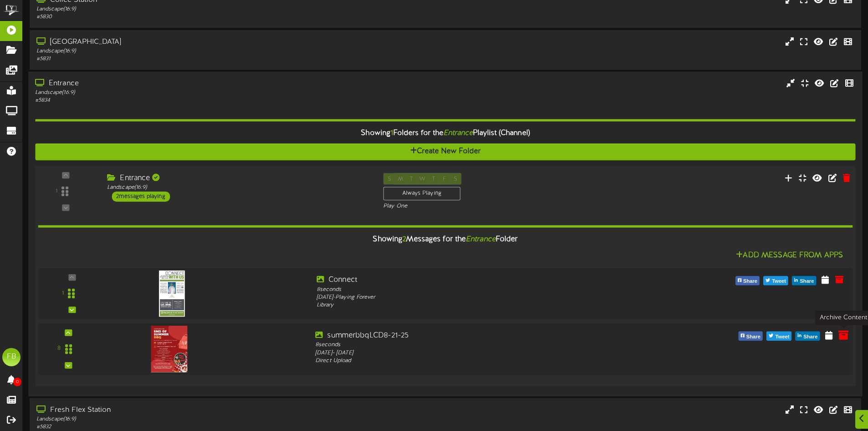 This screenshot has width=868, height=431. Describe the element at coordinates (172, 293) in the screenshot. I see `img: 860bdce0-a64d-46d5-bc1e-2ce5f22c0aa8connect.jpg` at that location.